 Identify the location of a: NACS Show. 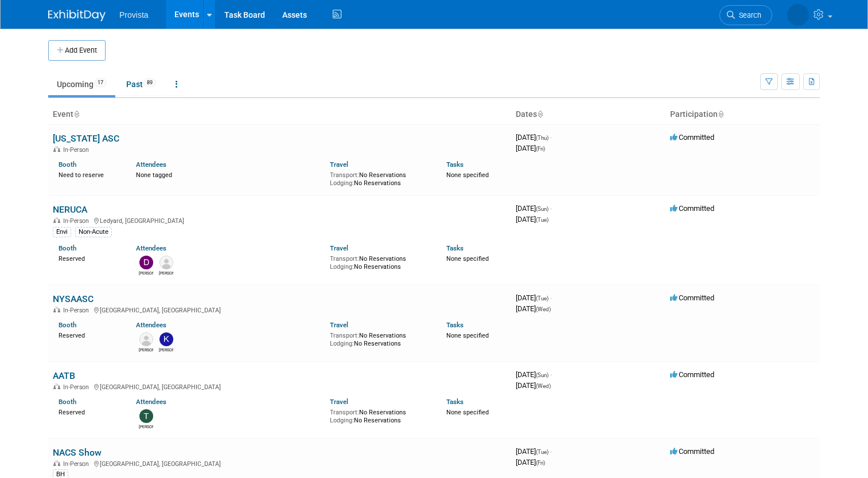
(77, 452).